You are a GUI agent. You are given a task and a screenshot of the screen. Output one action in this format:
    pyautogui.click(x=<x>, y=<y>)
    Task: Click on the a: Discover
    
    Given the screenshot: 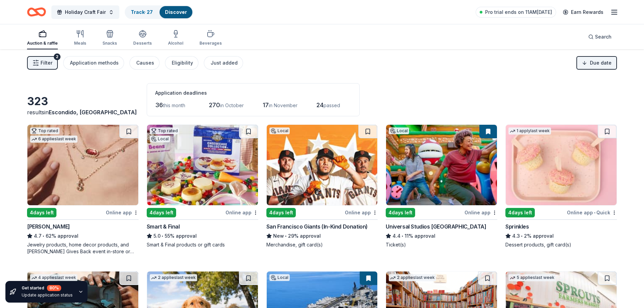 What is the action you would take?
    pyautogui.click(x=176, y=12)
    